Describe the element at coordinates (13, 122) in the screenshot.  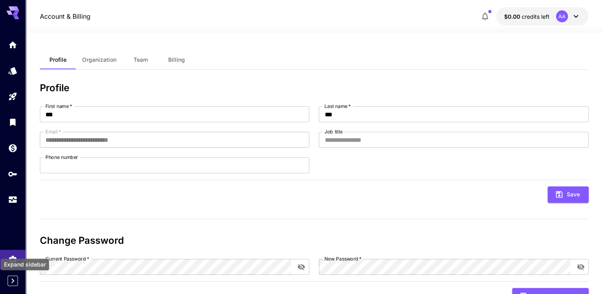
I see `div: Library` at that location.